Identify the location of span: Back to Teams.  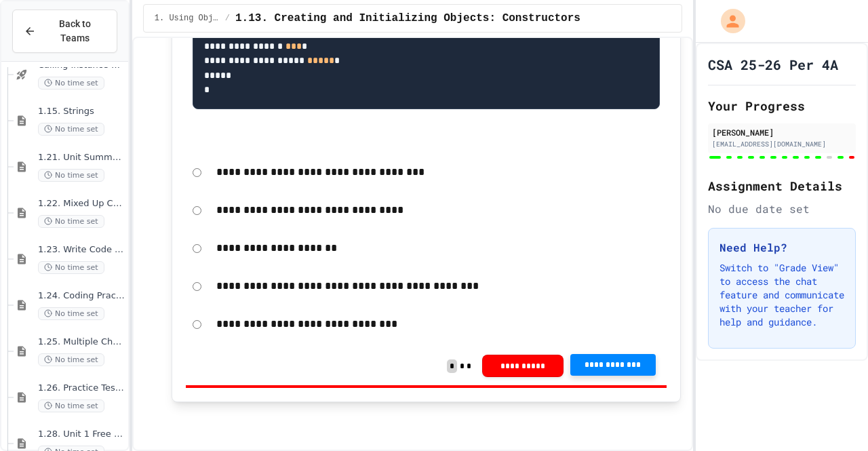
(75, 31).